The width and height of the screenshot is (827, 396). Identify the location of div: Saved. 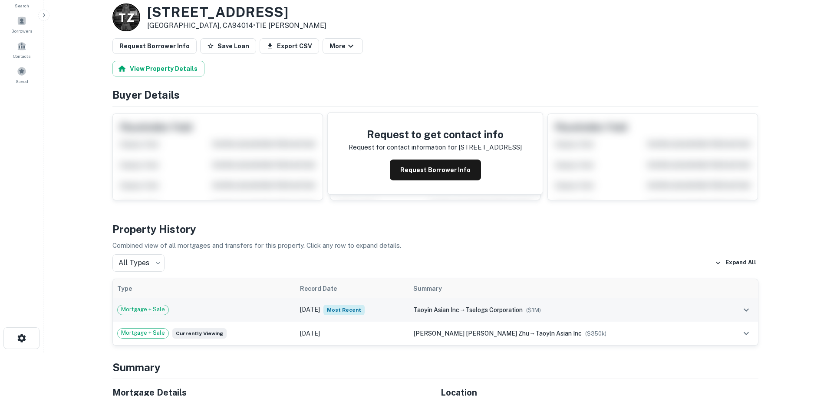
(22, 75).